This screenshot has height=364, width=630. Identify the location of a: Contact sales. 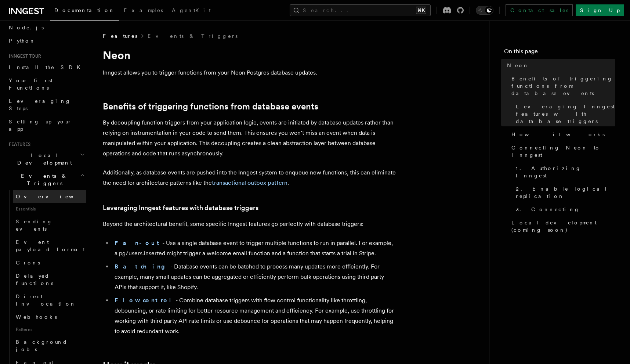
(539, 11).